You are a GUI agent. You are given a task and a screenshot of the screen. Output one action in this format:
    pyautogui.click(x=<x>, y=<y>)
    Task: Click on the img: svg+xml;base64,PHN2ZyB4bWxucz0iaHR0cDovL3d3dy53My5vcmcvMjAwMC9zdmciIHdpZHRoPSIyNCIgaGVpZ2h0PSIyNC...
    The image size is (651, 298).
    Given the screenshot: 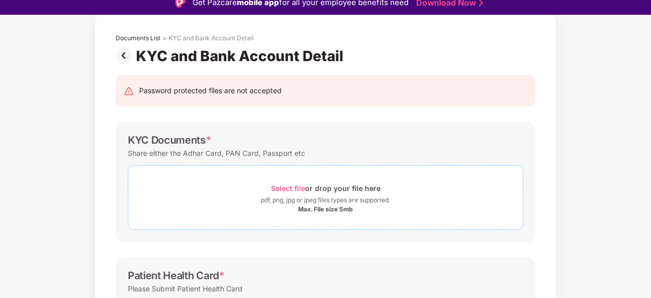 What is the action you would take?
    pyautogui.click(x=129, y=91)
    